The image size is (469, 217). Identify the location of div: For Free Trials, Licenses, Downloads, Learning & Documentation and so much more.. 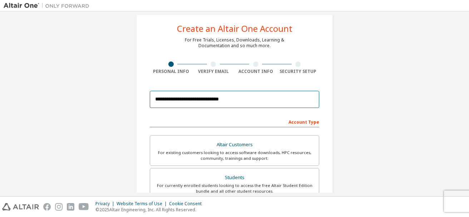
(235, 43).